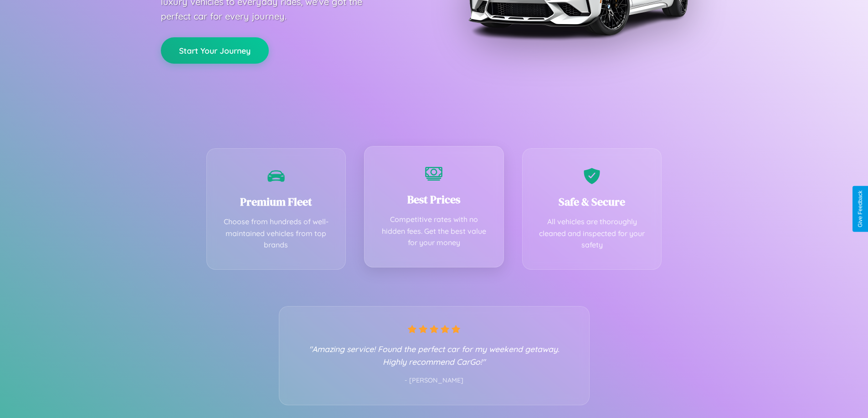 The image size is (868, 418). What do you see at coordinates (276, 202) in the screenshot?
I see `h3: Premium Fleet` at bounding box center [276, 202].